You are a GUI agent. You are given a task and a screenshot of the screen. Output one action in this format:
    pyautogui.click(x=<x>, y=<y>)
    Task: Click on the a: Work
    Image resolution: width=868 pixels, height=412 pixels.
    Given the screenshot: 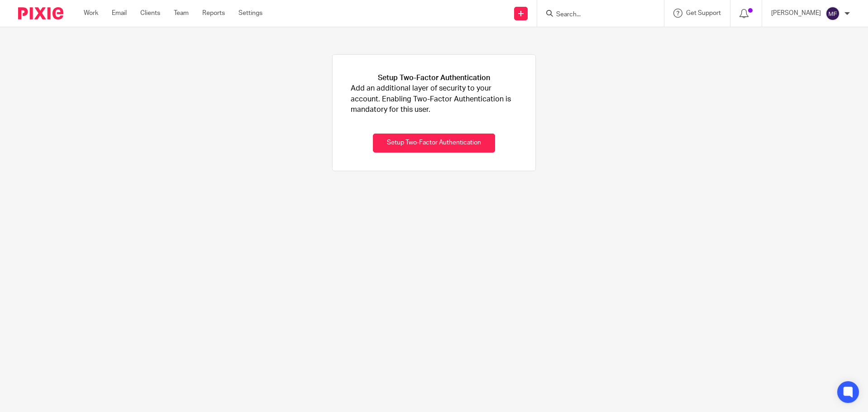 What is the action you would take?
    pyautogui.click(x=91, y=13)
    